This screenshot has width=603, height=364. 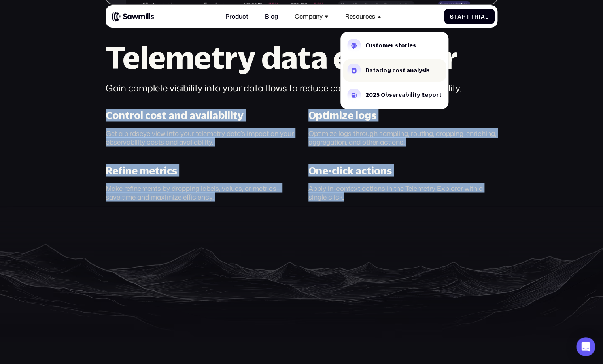 What do you see at coordinates (342, 115) in the screenshot?
I see `div: Optimize logs` at bounding box center [342, 115].